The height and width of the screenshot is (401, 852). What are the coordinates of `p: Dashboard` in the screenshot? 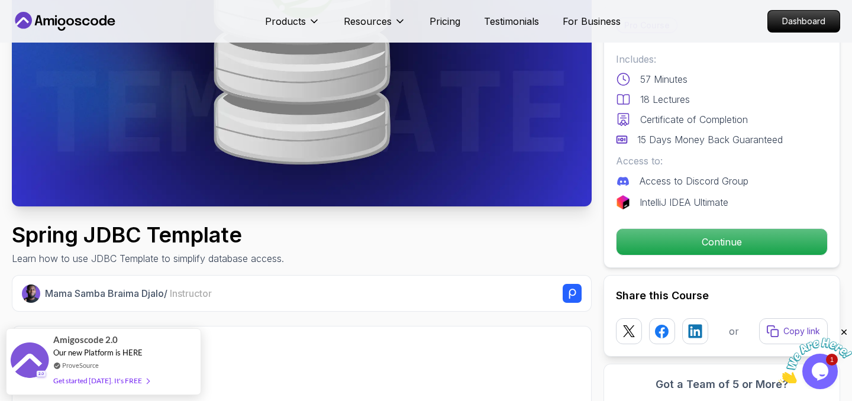 It's located at (804, 21).